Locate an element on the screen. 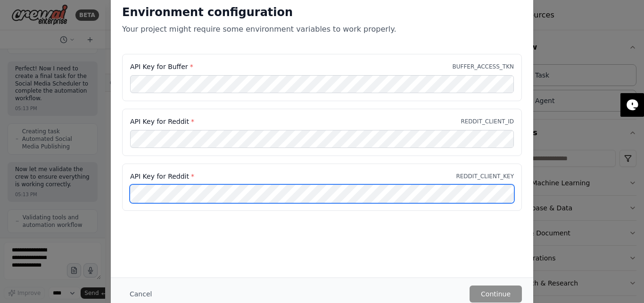 The width and height of the screenshot is (644, 303). label: API Key for Buffer is located at coordinates (162, 67).